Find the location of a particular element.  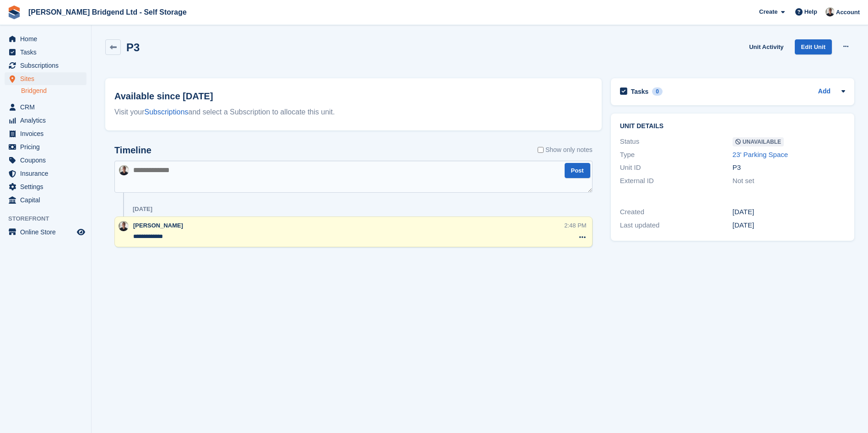

a: Bridgend is located at coordinates (54, 91).